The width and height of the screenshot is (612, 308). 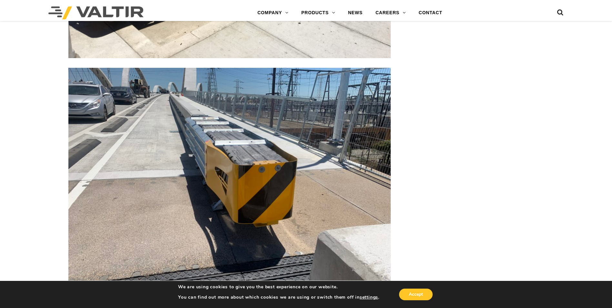 I want to click on p: You can find out more about which cookies we are using or switch them off in ., so click(x=279, y=297).